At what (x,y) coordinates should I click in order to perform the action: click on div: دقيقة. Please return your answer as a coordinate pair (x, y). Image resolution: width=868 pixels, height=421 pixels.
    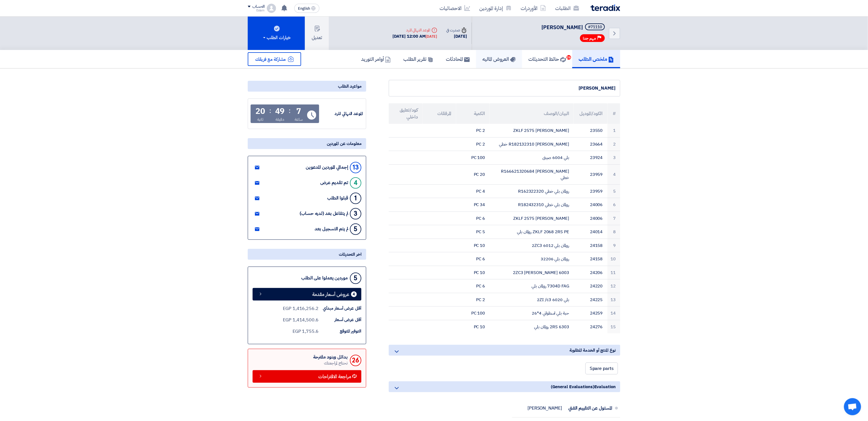
    Looking at the image, I should click on (280, 119).